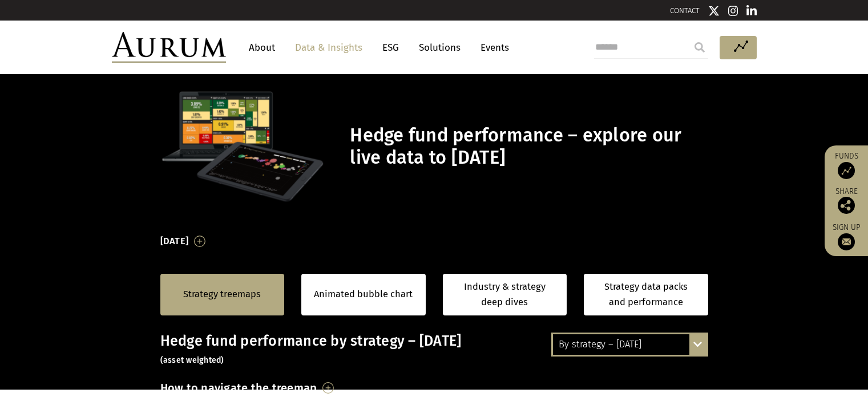  Describe the element at coordinates (847, 171) in the screenshot. I see `img: Access Funds` at that location.